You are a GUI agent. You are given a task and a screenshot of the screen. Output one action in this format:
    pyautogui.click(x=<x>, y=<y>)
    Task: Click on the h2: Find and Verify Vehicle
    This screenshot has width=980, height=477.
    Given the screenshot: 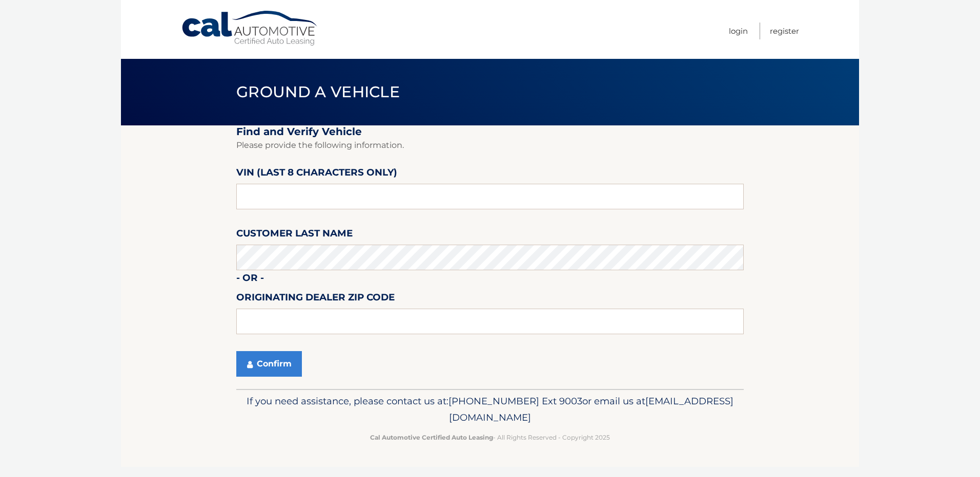 What is the action you would take?
    pyautogui.click(x=490, y=131)
    